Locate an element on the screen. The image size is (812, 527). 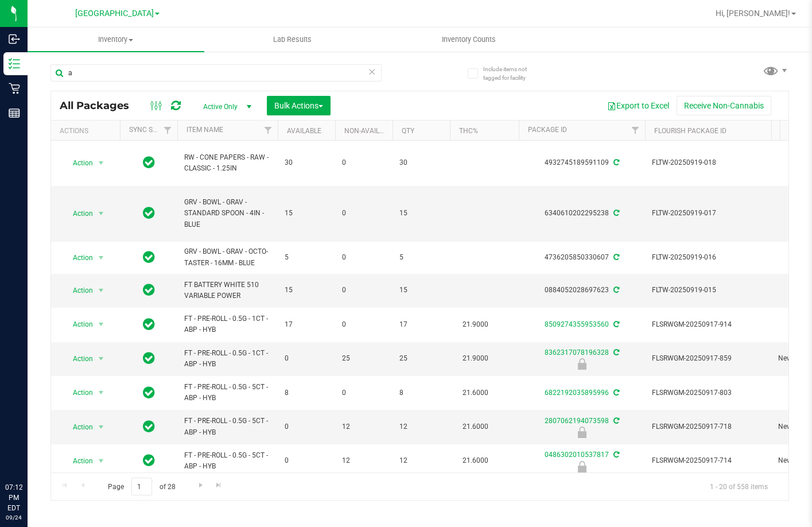
a: THC% is located at coordinates (469, 131).